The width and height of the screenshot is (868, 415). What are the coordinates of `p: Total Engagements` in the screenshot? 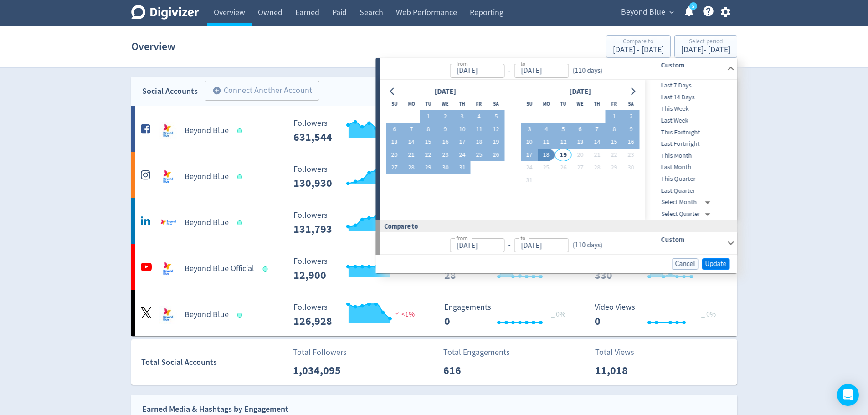 It's located at (477, 352).